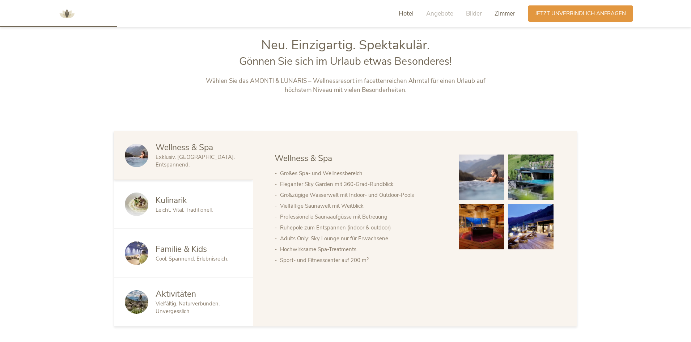 The image size is (691, 342). What do you see at coordinates (362, 173) in the screenshot?
I see `li: Großes Spa- und Wellnessbereich` at bounding box center [362, 173].